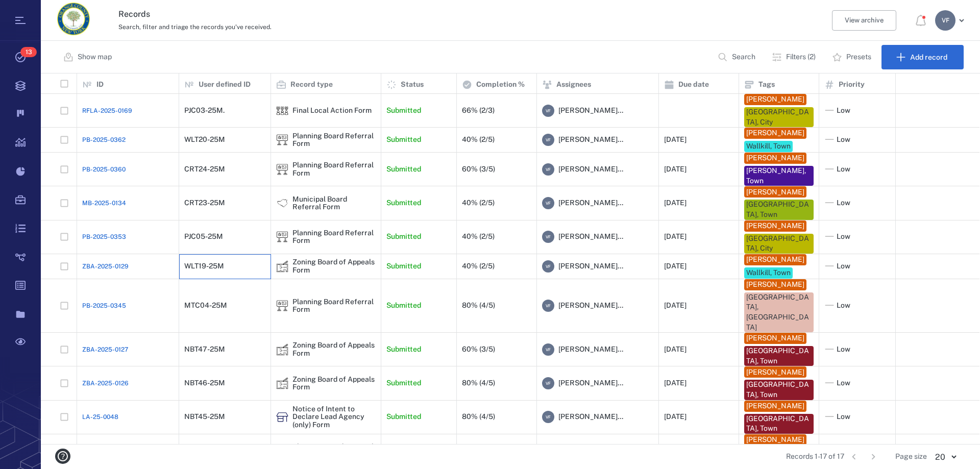 The image size is (980, 469). I want to click on button: Filters (2), so click(795, 57).